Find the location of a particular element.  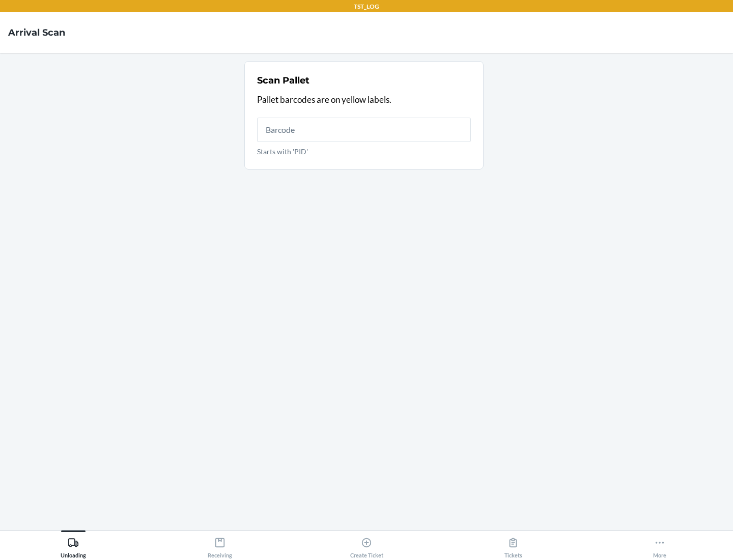

input: Starts with 'PID' is located at coordinates (364, 130).